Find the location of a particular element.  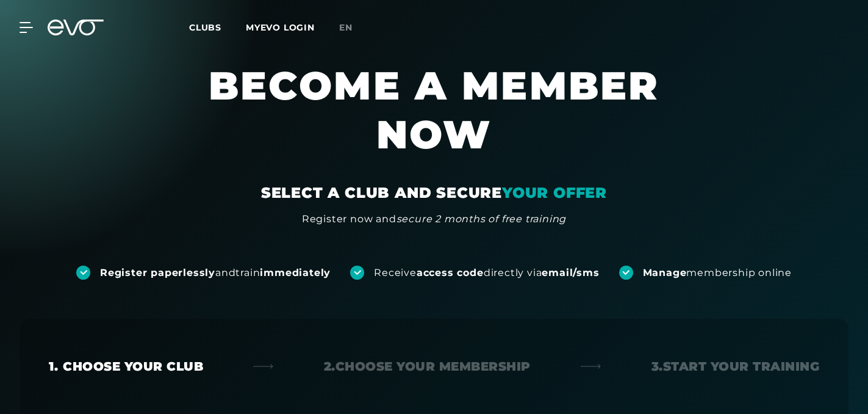

font: Choose your membership is located at coordinates (433, 366).